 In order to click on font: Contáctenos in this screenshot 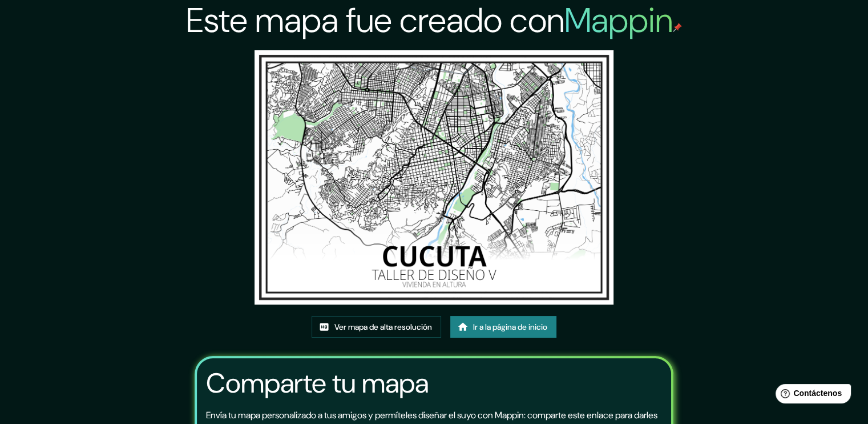, I will do `click(51, 14)`.